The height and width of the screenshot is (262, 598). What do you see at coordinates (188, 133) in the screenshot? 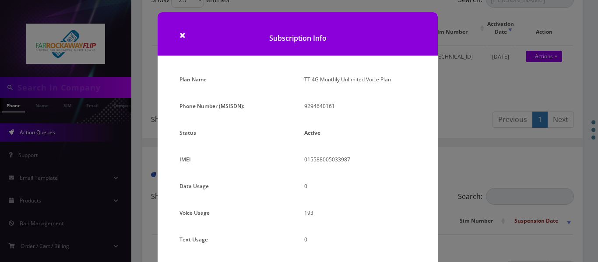
I see `label: Status` at bounding box center [188, 133].